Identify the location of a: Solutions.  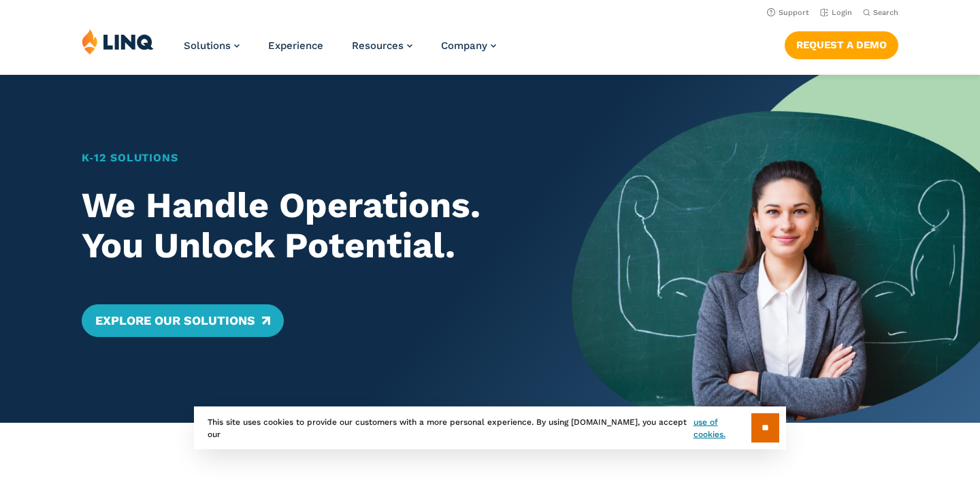
(212, 45).